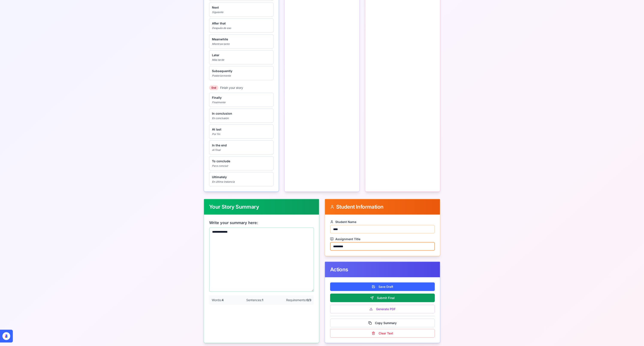 Image resolution: width=644 pixels, height=346 pixels. What do you see at coordinates (219, 177) in the screenshot?
I see `span: Ultimately` at bounding box center [219, 177].